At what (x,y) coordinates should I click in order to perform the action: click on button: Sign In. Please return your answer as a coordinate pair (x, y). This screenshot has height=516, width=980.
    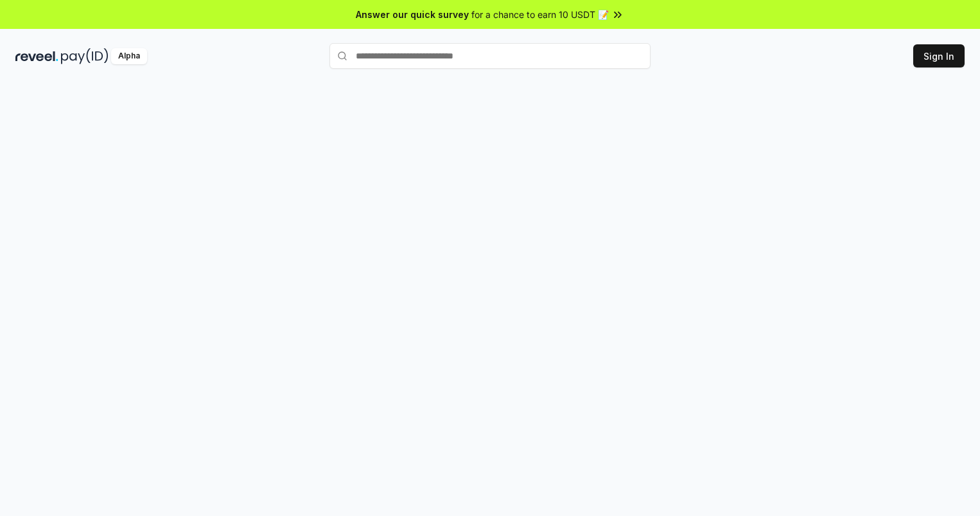
    Looking at the image, I should click on (939, 56).